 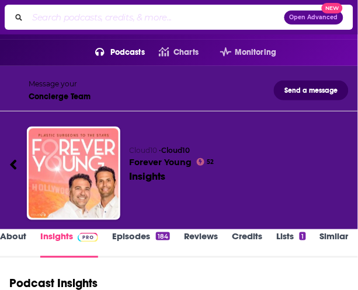 I want to click on a: Lists1, so click(x=291, y=245).